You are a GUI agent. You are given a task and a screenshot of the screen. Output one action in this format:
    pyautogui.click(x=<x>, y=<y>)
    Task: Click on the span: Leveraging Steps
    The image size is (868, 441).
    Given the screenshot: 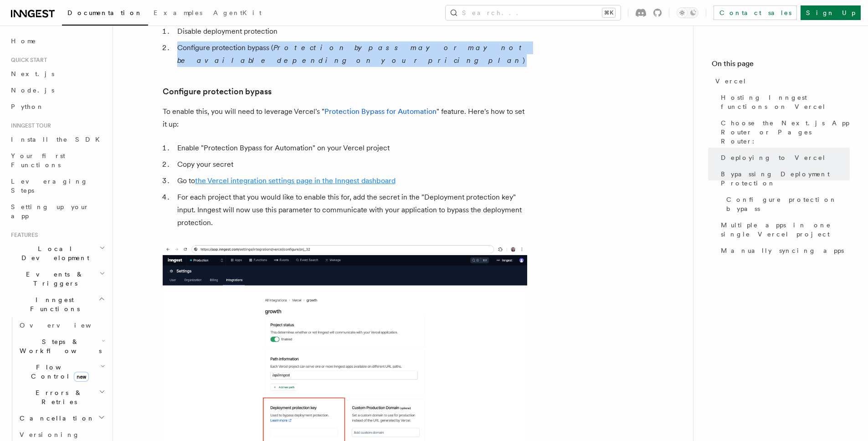 What is the action you would take?
    pyautogui.click(x=49, y=186)
    